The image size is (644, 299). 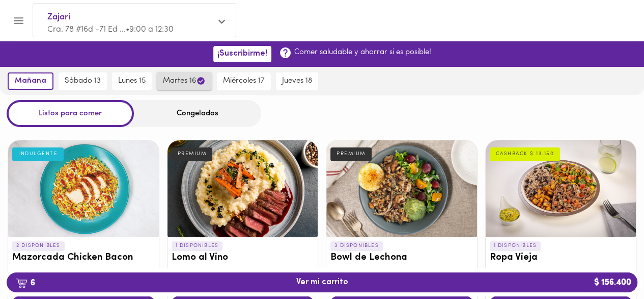 What do you see at coordinates (110, 30) in the screenshot?
I see `span: Cra. 78 #16d -71 Ed ... • 9:00 a 12:30` at bounding box center [110, 30].